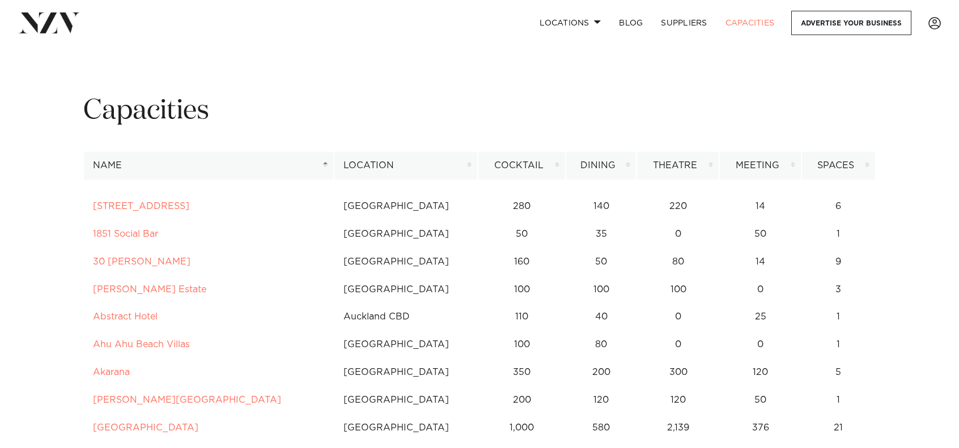 The image size is (959, 448). I want to click on td: 5, so click(838, 372).